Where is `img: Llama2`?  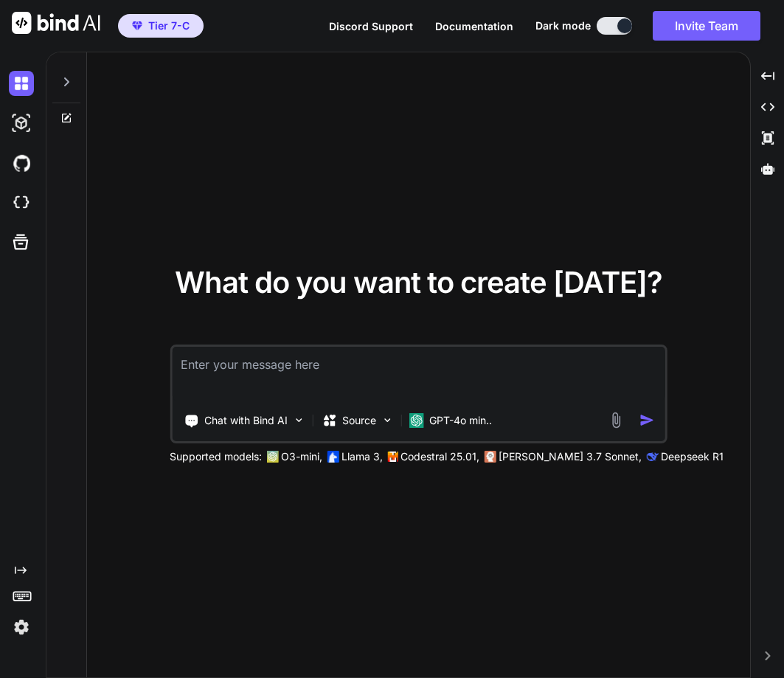
img: Llama2 is located at coordinates (333, 457).